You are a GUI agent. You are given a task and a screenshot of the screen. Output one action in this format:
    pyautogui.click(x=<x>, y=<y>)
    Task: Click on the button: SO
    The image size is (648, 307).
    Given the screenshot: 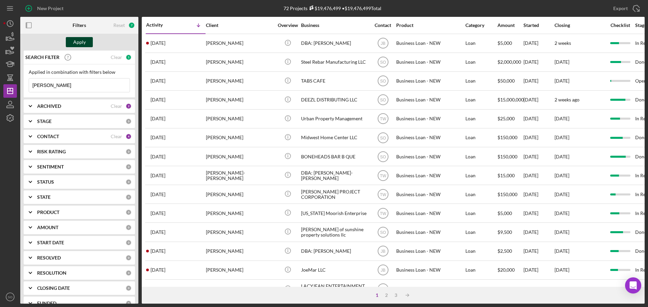 What is the action you would take?
    pyautogui.click(x=10, y=297)
    